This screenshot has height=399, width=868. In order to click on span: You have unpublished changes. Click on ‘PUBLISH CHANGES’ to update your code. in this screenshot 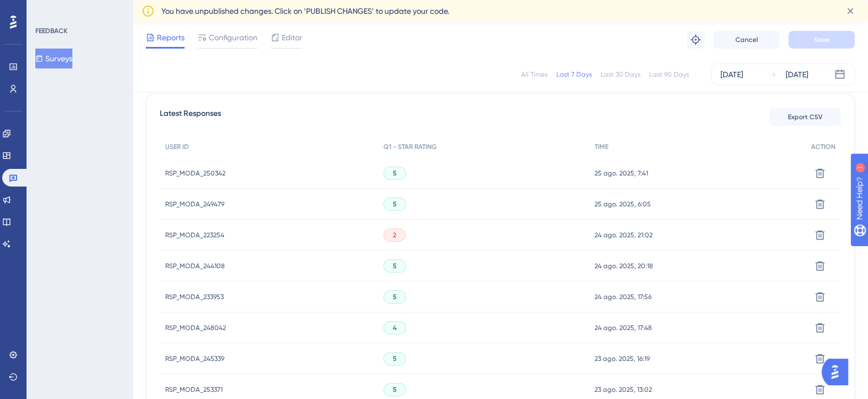, I will do `click(305, 11)`.